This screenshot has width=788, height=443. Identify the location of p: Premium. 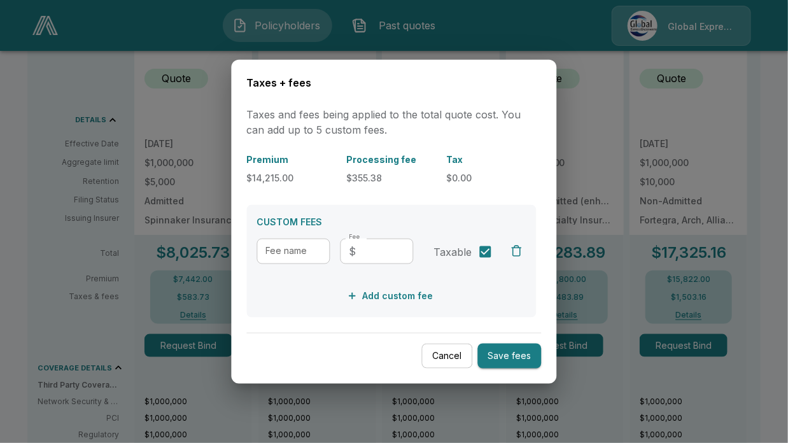
(291, 158).